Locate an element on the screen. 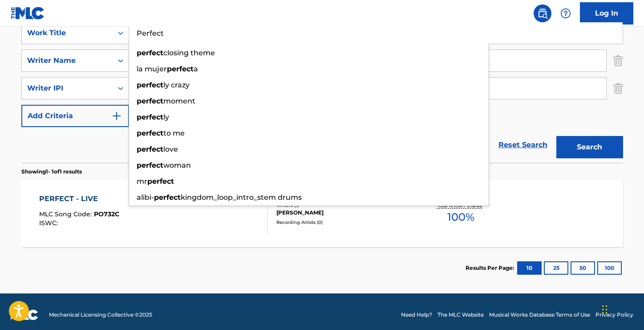 This screenshot has height=330, width=644. div: Recording Artists ( 0 ) is located at coordinates (344, 222).